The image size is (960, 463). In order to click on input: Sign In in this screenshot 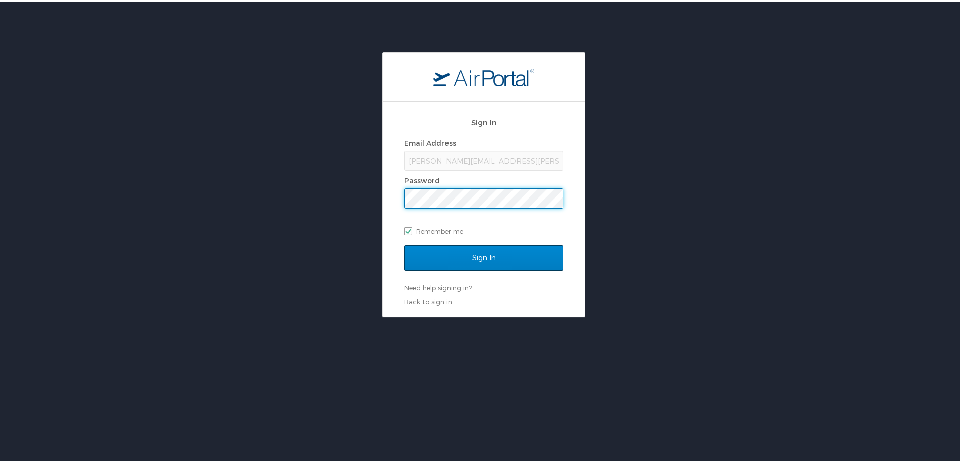, I will do `click(484, 256)`.